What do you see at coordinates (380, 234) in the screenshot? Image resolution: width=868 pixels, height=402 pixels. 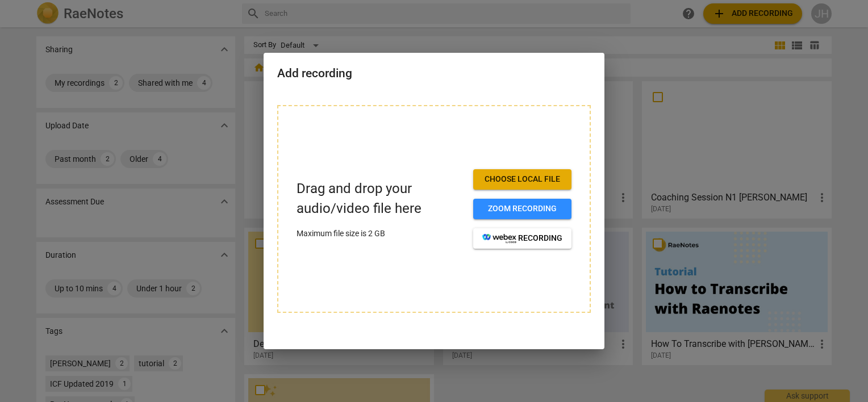 I see `p: Maximum file size is 2 GB` at bounding box center [380, 234].